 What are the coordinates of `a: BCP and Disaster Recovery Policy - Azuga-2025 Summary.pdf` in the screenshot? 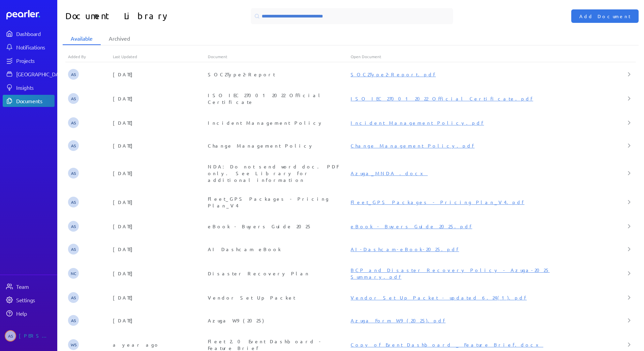 It's located at (450, 273).